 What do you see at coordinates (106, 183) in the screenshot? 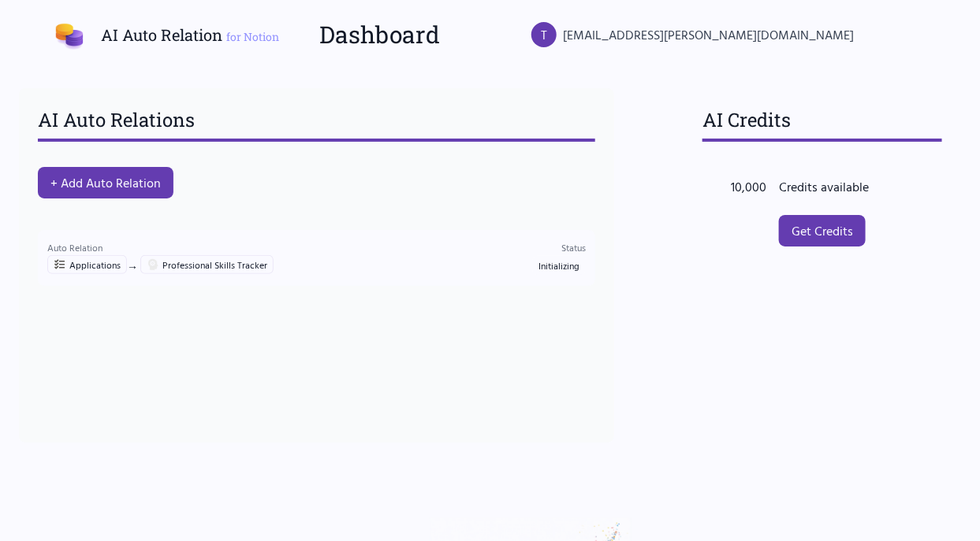
I see `button: + Add Auto Relation` at bounding box center [106, 183].